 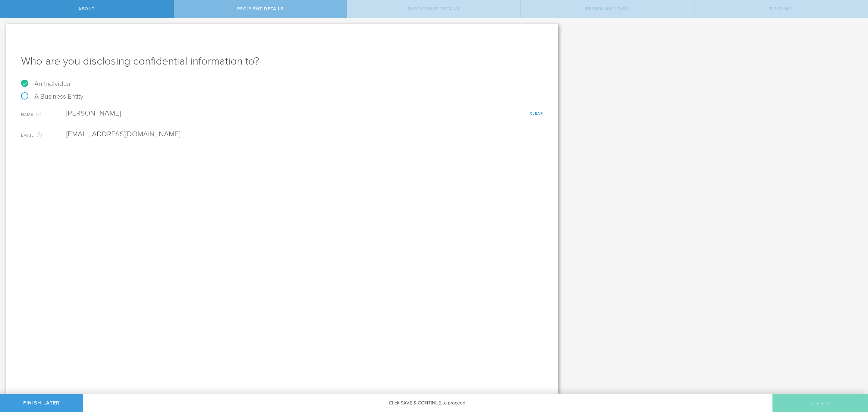 What do you see at coordinates (44, 135) in the screenshot?
I see `label: Email` at bounding box center [44, 135].